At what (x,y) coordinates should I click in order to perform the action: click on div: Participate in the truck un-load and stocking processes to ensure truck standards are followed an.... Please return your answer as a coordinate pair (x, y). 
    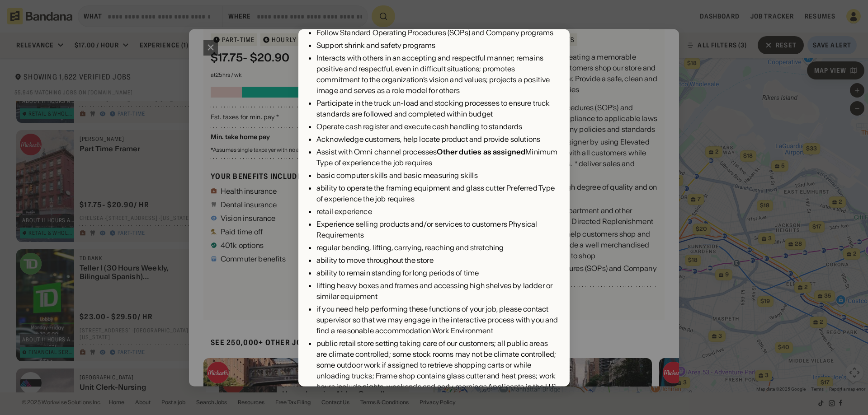
    Looking at the image, I should click on (438, 109).